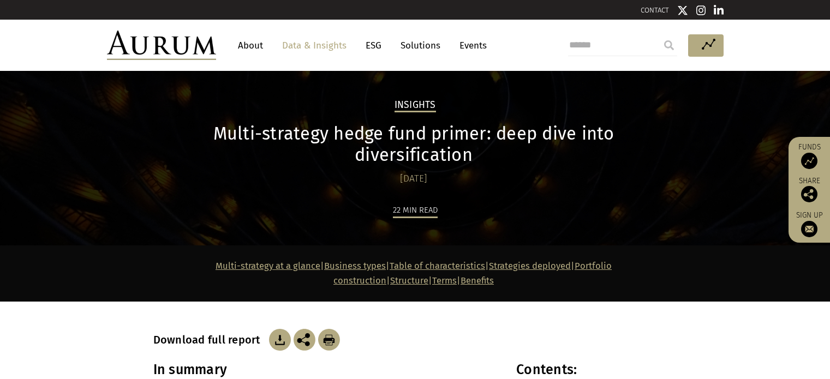 This screenshot has width=830, height=379. I want to click on a: Business types, so click(355, 266).